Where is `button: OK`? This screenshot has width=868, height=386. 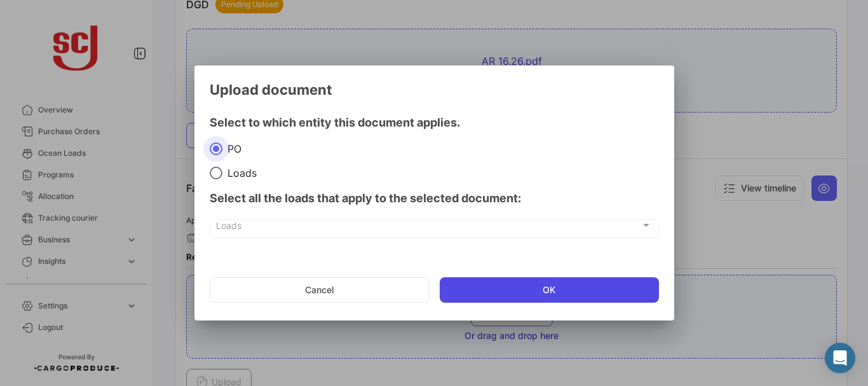
button: OK is located at coordinates (549, 290).